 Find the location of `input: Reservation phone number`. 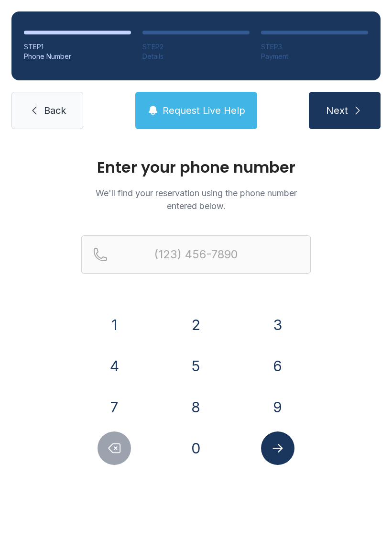

input: Reservation phone number is located at coordinates (196, 255).